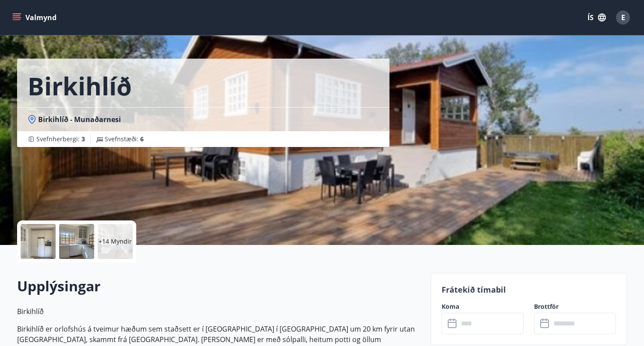 The image size is (644, 346). Describe the element at coordinates (597, 18) in the screenshot. I see `button: ÍS` at that location.